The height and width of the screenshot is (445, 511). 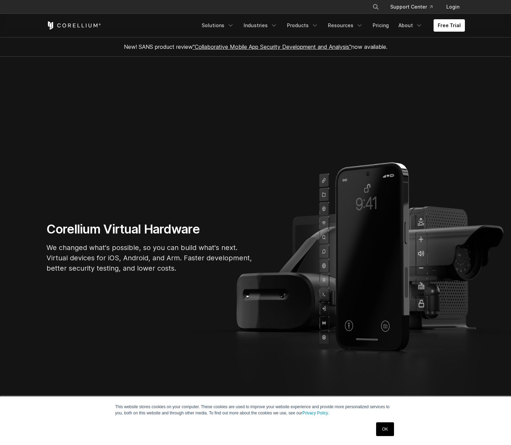 What do you see at coordinates (150, 258) in the screenshot?
I see `p: We changed what's possible, so you can build what's next. Virtual devices for iOS, Android, and A...` at bounding box center [150, 258].